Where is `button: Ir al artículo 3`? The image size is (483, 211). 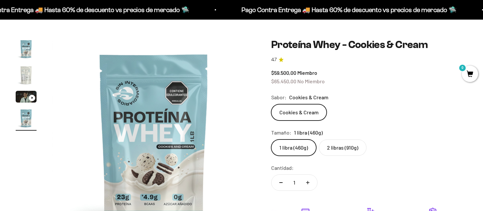 button: Ir al artículo 3 is located at coordinates (26, 98).